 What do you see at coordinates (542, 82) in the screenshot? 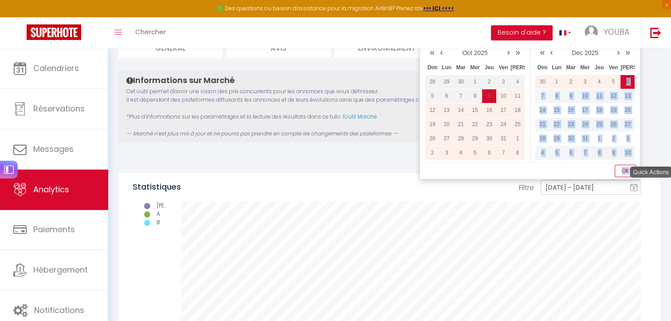
I see `td: Nov 30, 2025` at bounding box center [542, 82].